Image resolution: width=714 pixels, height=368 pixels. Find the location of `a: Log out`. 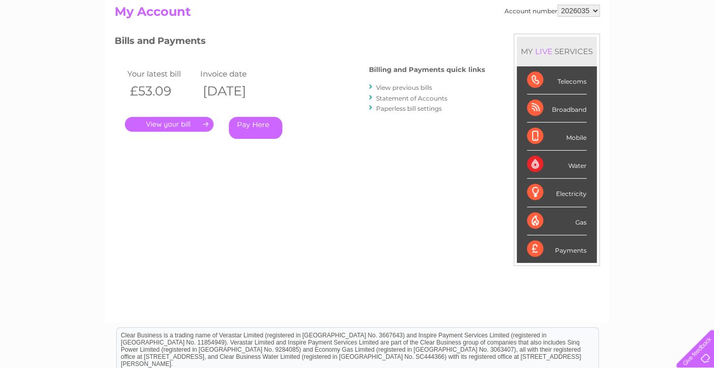

a: Log out is located at coordinates (692, 47).